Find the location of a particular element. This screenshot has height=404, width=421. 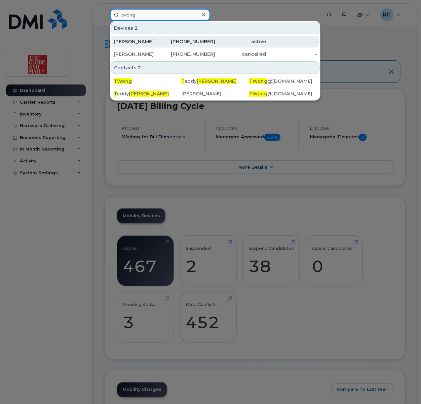

div: Contacts is located at coordinates (215, 68).